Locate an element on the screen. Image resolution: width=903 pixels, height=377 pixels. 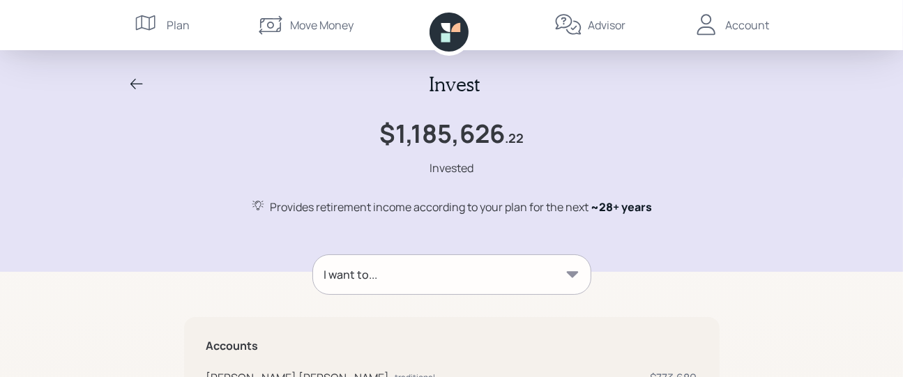
div: Invested is located at coordinates (451, 168).